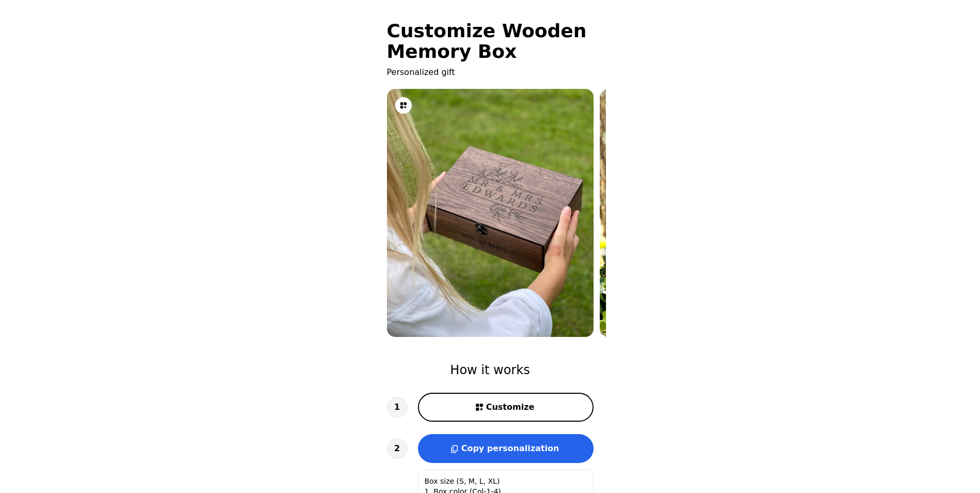  Describe the element at coordinates (397, 448) in the screenshot. I see `span: 2` at that location.